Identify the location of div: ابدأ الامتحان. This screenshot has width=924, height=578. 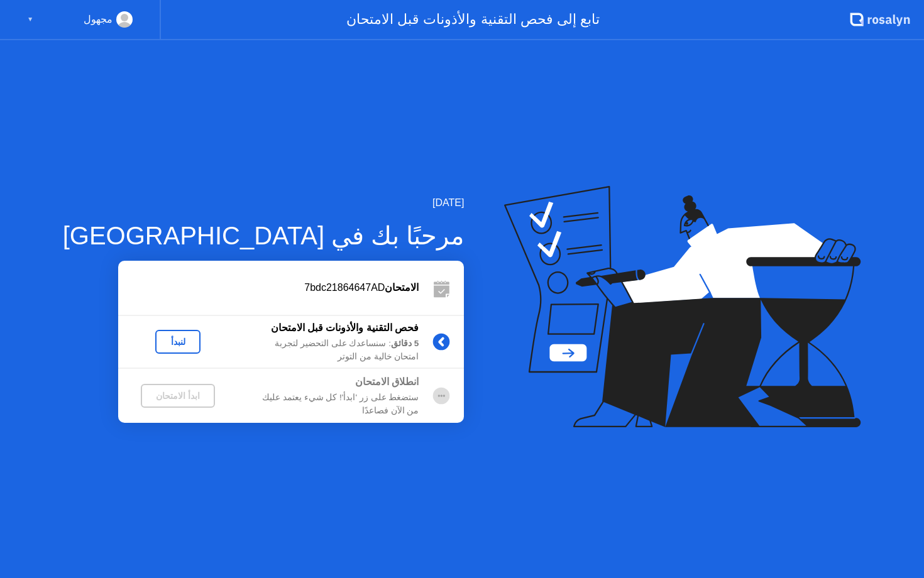
(178, 396).